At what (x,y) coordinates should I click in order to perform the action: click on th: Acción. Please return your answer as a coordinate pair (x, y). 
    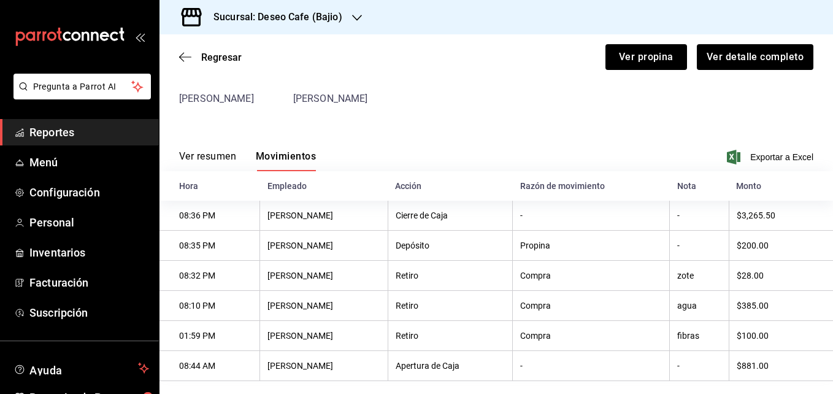
    Looking at the image, I should click on (450, 186).